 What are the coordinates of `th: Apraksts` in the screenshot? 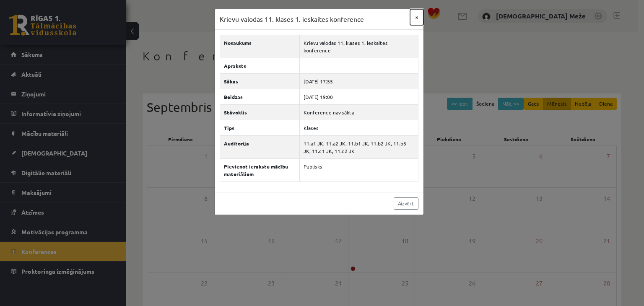 It's located at (260, 66).